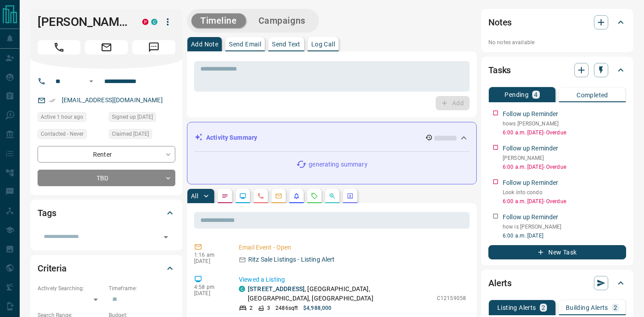 The width and height of the screenshot is (644, 317). Describe the element at coordinates (71, 288) in the screenshot. I see `p: Actively Searching:` at that location.